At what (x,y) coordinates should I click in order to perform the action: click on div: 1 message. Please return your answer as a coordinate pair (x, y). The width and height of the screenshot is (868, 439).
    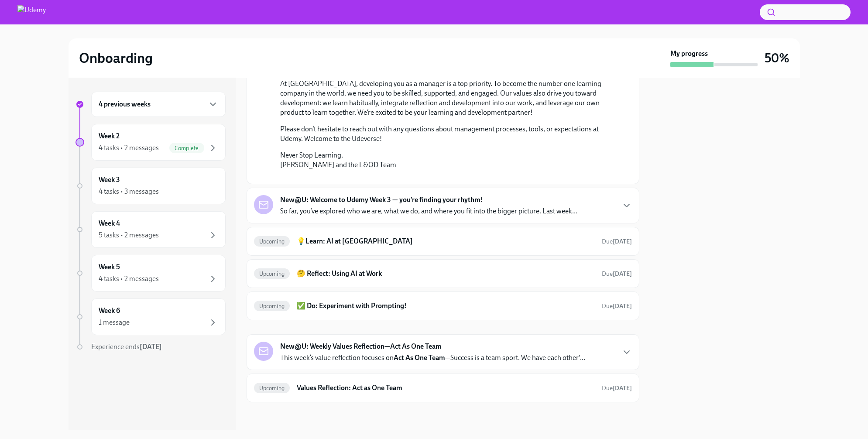
    Looking at the image, I should click on (114, 322).